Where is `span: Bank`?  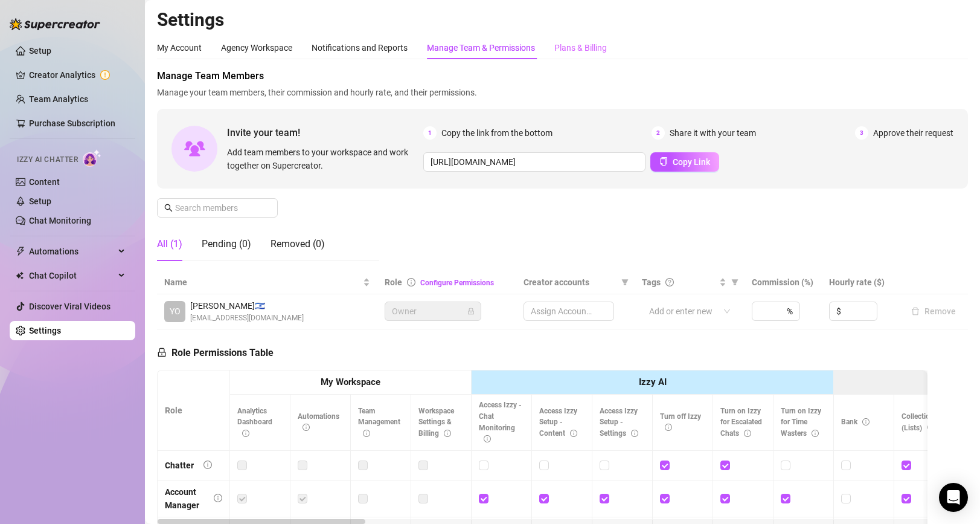
span: Bank is located at coordinates (855, 422).